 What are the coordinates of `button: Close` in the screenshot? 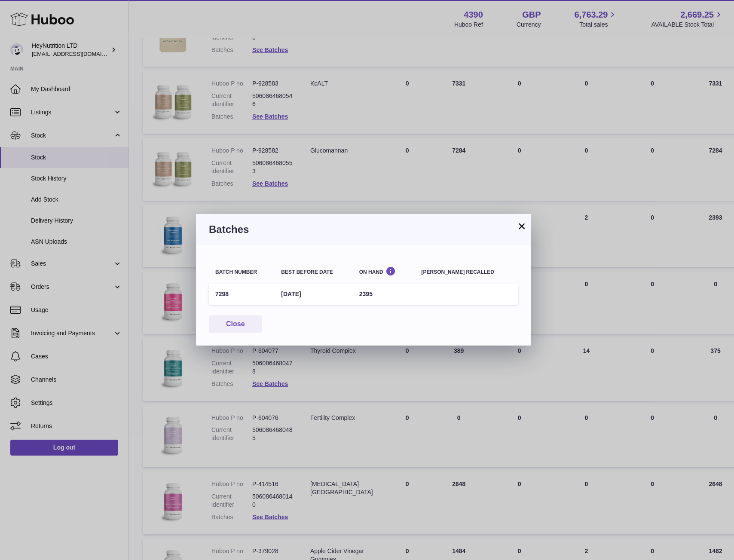 It's located at (236, 324).